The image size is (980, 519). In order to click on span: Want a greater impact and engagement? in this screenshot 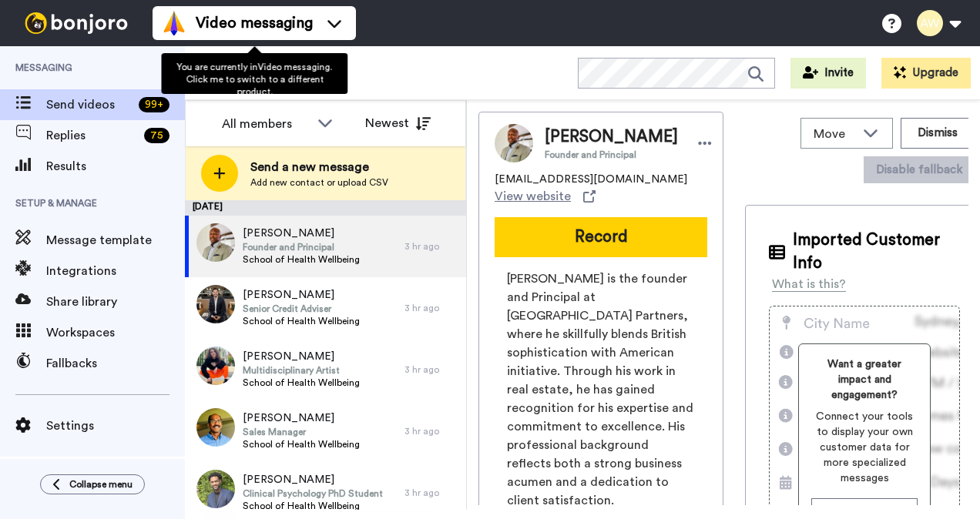, I will do `click(864, 380)`.